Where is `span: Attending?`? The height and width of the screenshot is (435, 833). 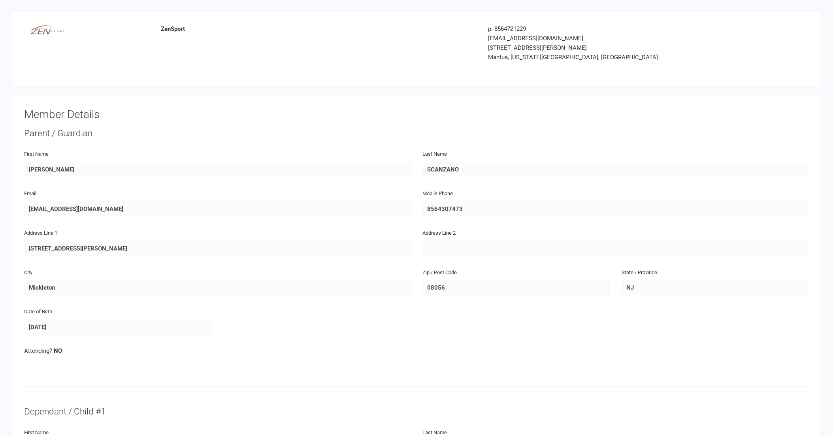 span: Attending? is located at coordinates (38, 351).